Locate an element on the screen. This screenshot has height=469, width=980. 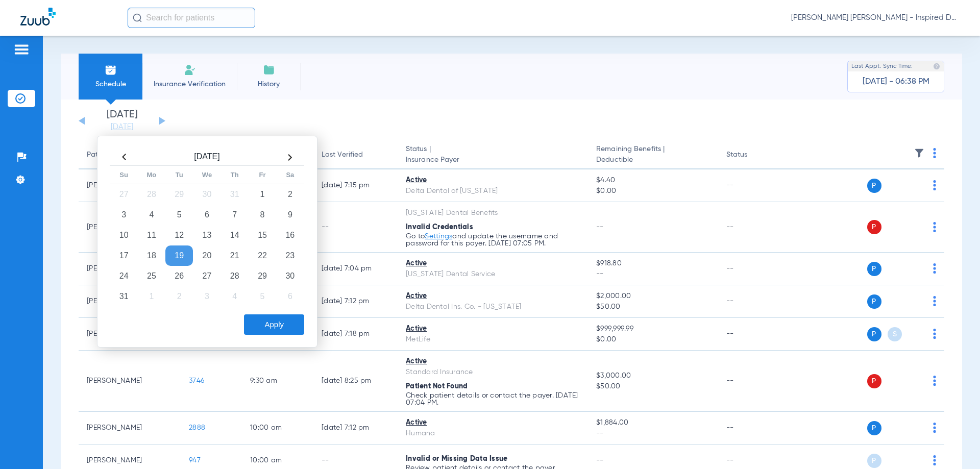
input: Search for patients is located at coordinates (191, 18).